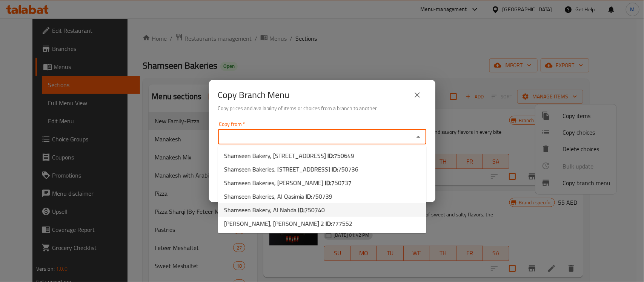 The height and width of the screenshot is (282, 644). I want to click on button: Close, so click(419, 137).